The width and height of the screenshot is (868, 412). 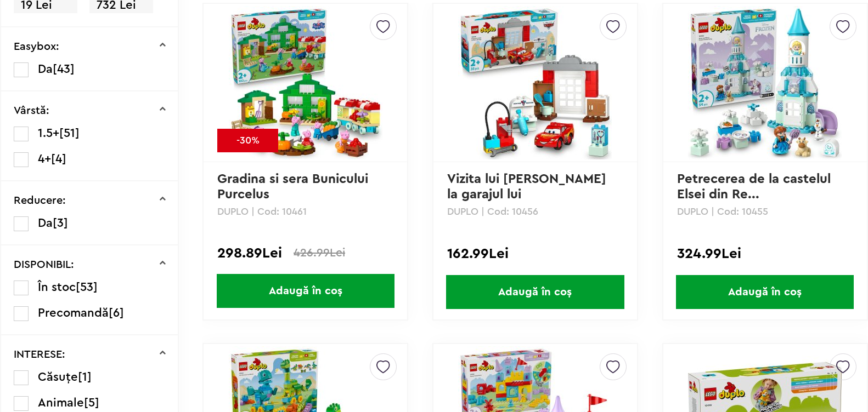 What do you see at coordinates (535, 254) in the screenshot?
I see `div: 162.99Lei` at bounding box center [535, 254].